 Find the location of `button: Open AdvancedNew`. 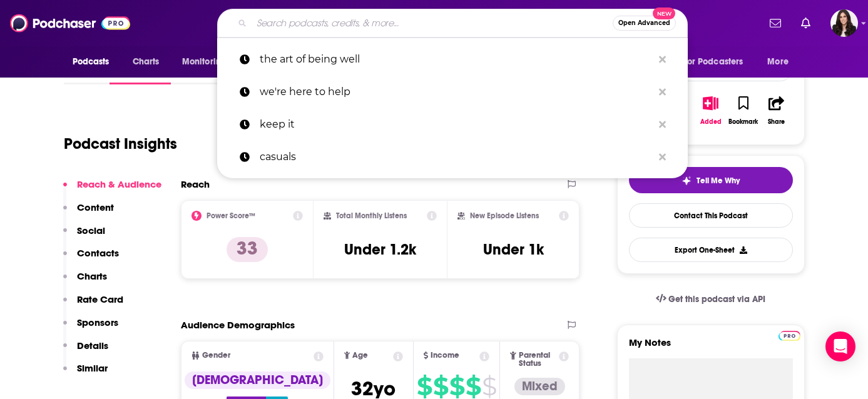

button: Open AdvancedNew is located at coordinates (643, 24).